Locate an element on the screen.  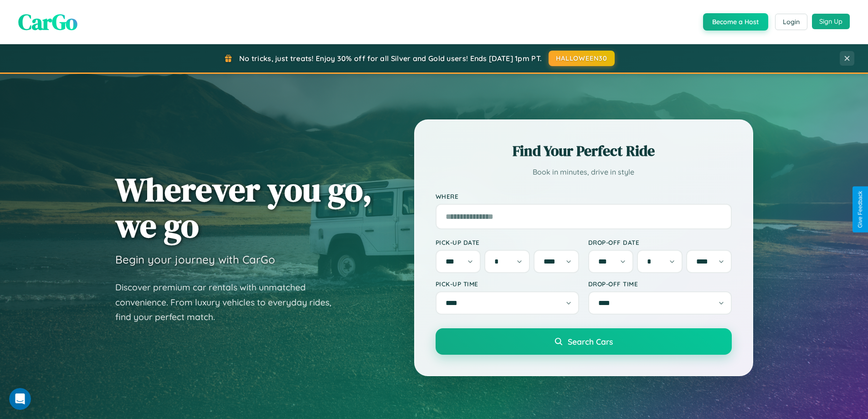
p: Discover premium car rentals with unmatched convenience. From luxury vehicles to everyday rides, ... is located at coordinates (229, 302).